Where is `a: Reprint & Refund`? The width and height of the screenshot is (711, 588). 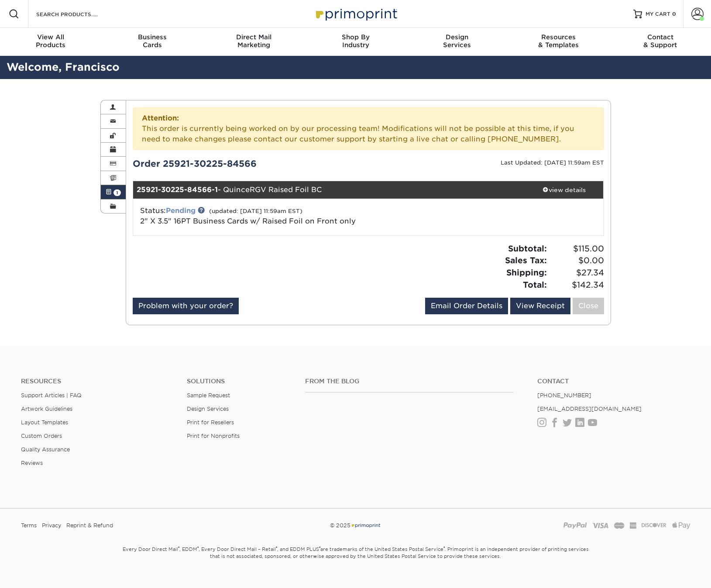
a: Reprint & Refund is located at coordinates (89, 525).